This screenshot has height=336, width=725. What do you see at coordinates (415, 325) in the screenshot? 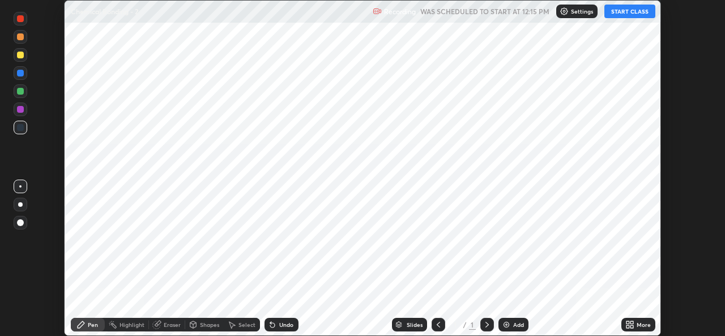
I see `div: Slides` at bounding box center [415, 325].